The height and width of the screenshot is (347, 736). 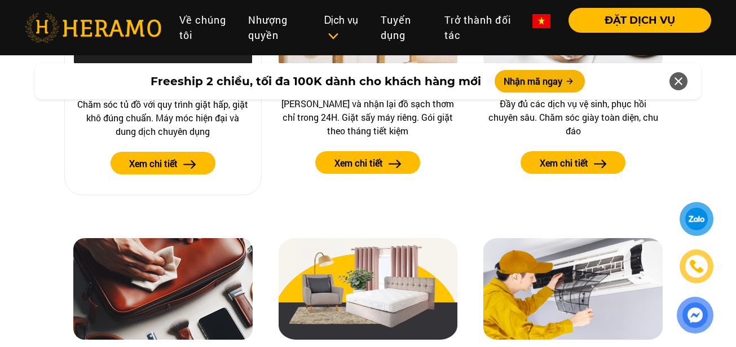 What do you see at coordinates (163, 118) in the screenshot?
I see `div: Chăm sóc tủ đồ với quy trình giặt hấp, giặt khô đúng chuẩn. Máy móc hiện đại và dung dịch chuyên ...` at bounding box center [163, 118].